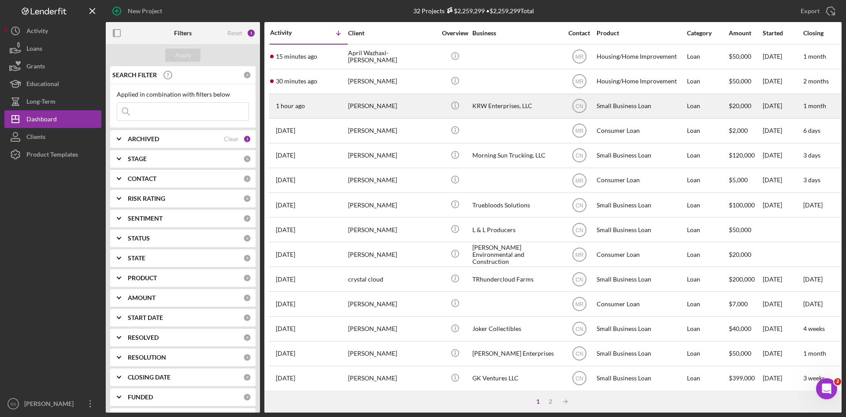 This screenshot has width=846, height=417. Describe the element at coordinates (145, 218) in the screenshot. I see `b: SENTIMENT` at that location.